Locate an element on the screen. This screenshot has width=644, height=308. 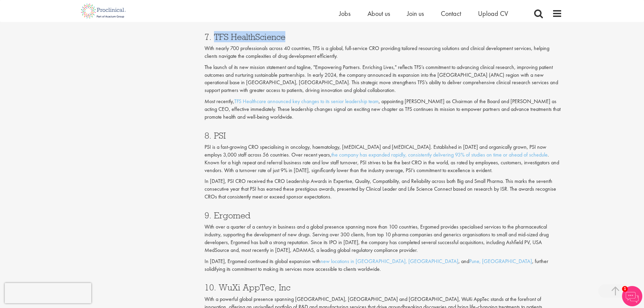
span: Jobs is located at coordinates (345, 13).